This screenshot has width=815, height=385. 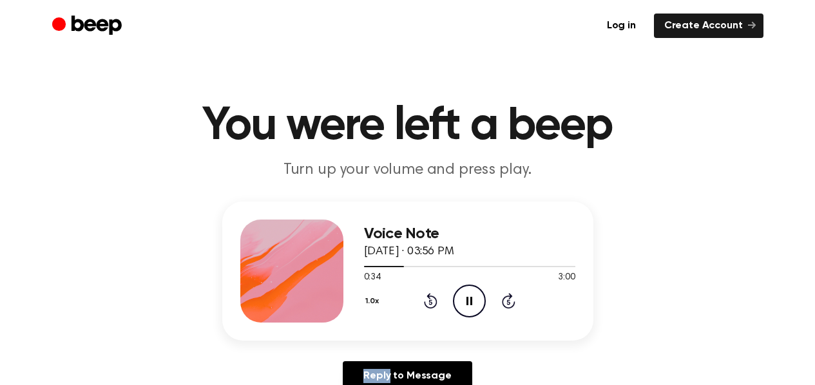 I want to click on p: Turn up your volume and press play., so click(x=408, y=170).